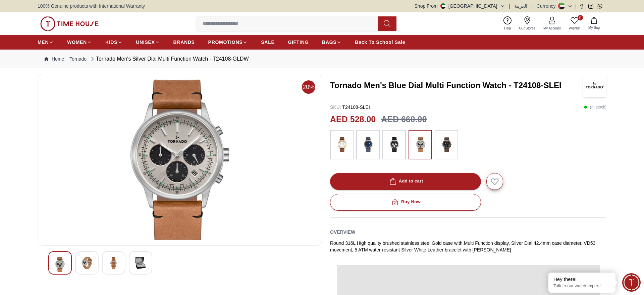 This screenshot has width=644, height=295. What do you see at coordinates (169, 59) in the screenshot?
I see `div: Tornado Men's Silver Dial Multi Function Watch - T24108-GLDW` at bounding box center [169, 59].